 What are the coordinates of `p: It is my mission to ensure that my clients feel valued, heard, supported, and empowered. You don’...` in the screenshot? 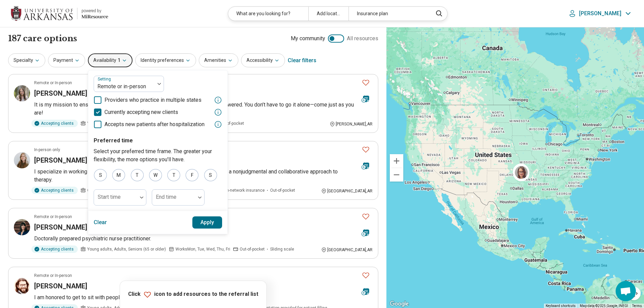 It's located at (203, 109).